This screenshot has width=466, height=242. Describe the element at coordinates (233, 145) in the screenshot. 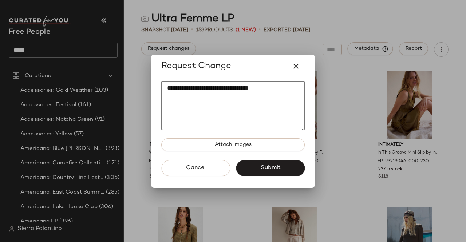

I see `span: Attach images` at that location.